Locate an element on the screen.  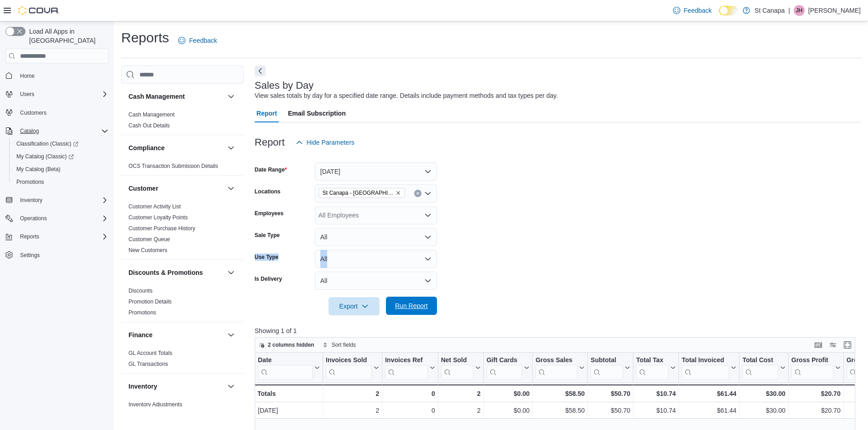
button: Subtotal is located at coordinates (610, 368).